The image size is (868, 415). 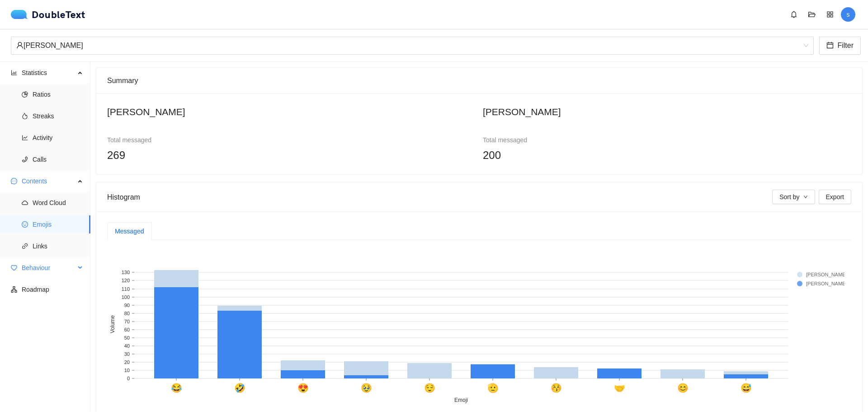 I want to click on span: Links, so click(x=58, y=247).